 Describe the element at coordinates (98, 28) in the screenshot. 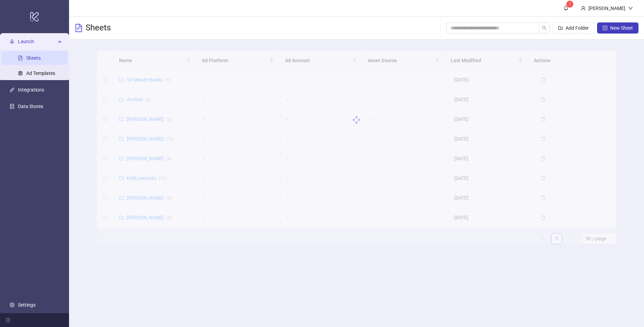

I see `h3: Sheets` at that location.